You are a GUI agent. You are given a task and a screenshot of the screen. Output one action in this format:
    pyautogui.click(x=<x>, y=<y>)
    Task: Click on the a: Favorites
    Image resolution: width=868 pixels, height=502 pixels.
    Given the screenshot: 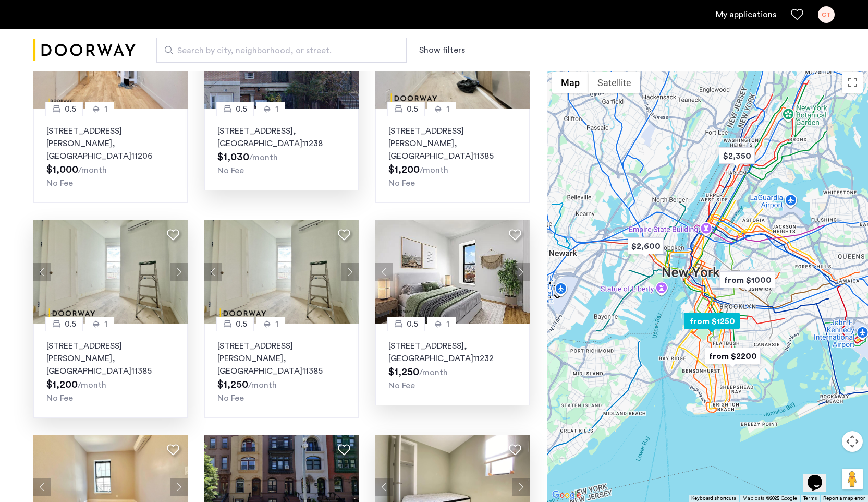 What is the action you would take?
    pyautogui.click(x=797, y=15)
    